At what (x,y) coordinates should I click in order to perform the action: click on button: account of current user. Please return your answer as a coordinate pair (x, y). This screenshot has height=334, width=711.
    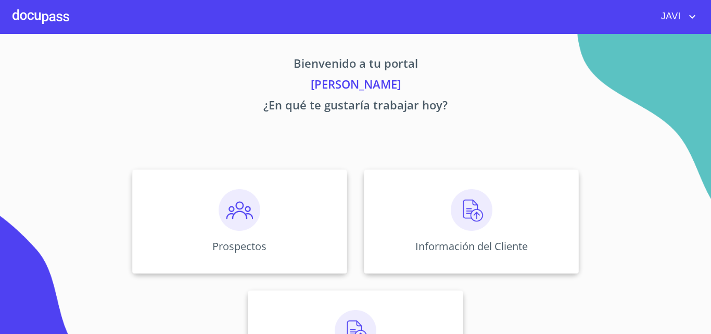
    Looking at the image, I should click on (675, 17).